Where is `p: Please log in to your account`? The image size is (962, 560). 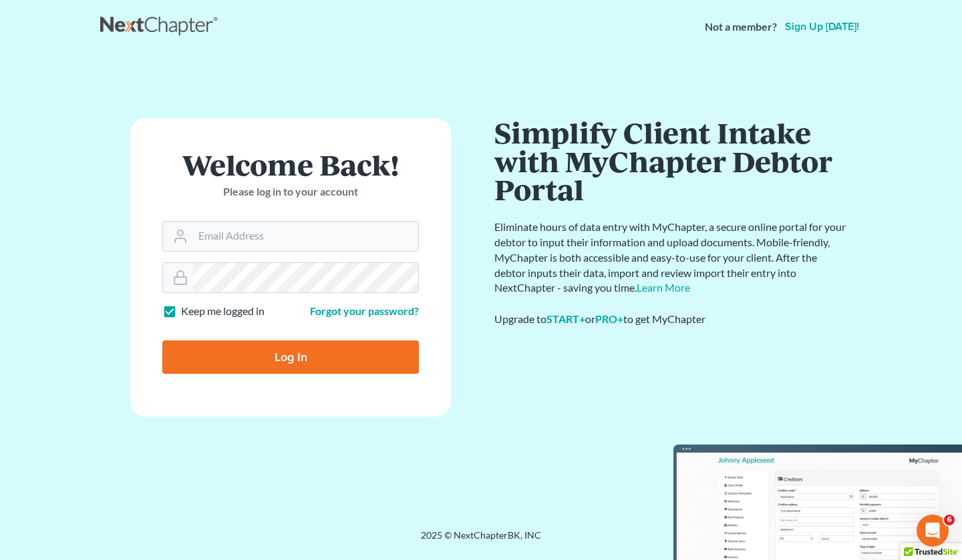
p: Please log in to your account is located at coordinates (290, 192).